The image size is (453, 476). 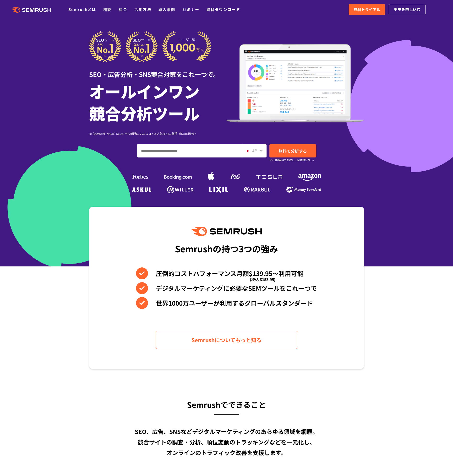 I want to click on a: Semrushについてもっと知る, so click(x=226, y=340).